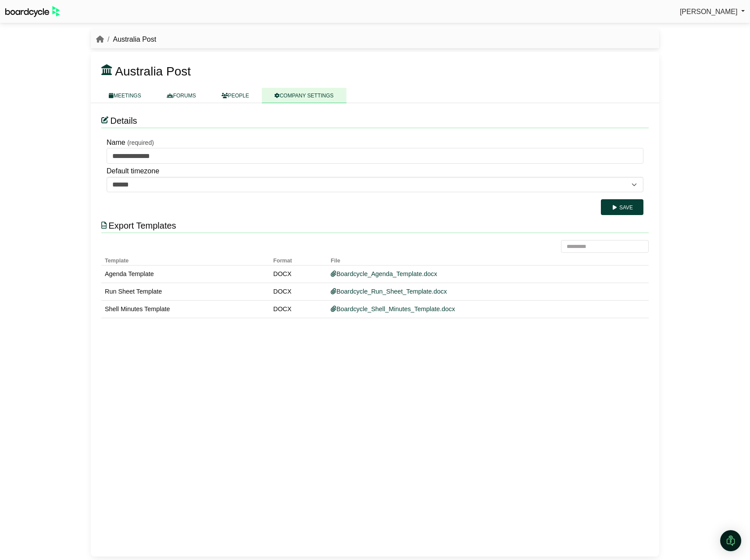  What do you see at coordinates (185, 259) in the screenshot?
I see `th: Template` at bounding box center [185, 259].